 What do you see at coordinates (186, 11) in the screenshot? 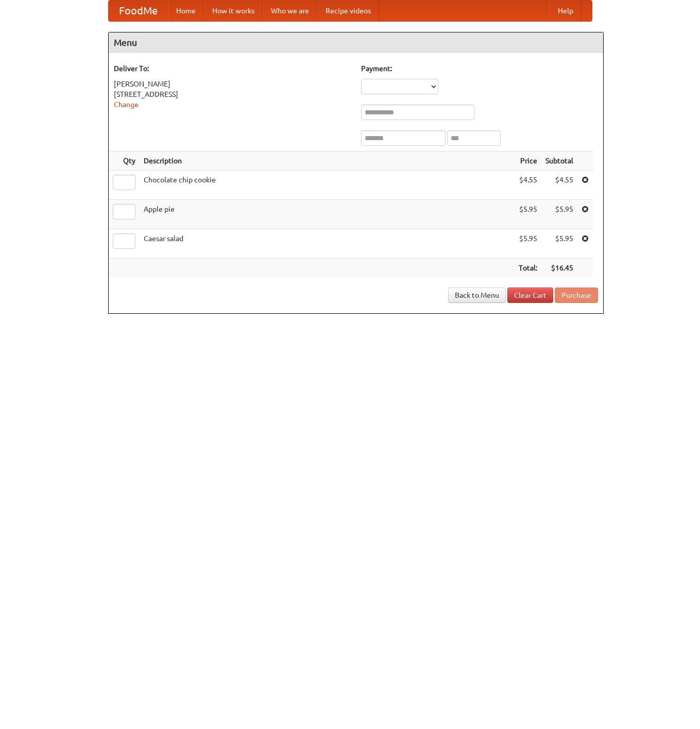
I see `a: Home` at bounding box center [186, 11].